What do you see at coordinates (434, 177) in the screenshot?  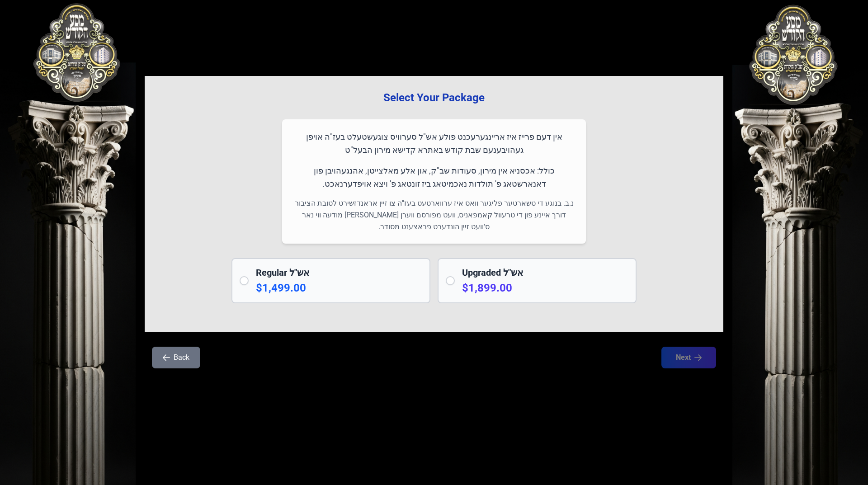 I see `p: כולל: אכסניא אין מירון, סעודות שב"ק, און אלע מאלצייטן, אהנגעהויבן פון דאנארשטאג פ' תולדות נאכמיטא...` at bounding box center [434, 177].